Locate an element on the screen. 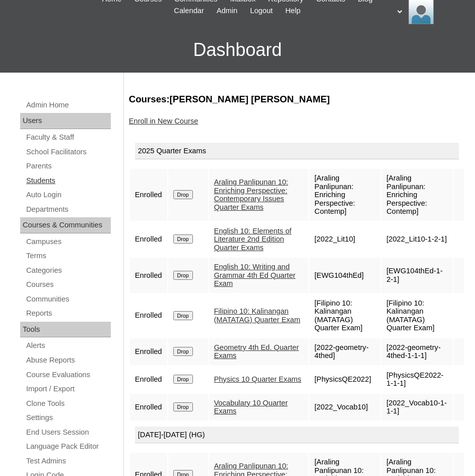  td: [EWG104thEd-1-2-1] is located at coordinates (417, 275).